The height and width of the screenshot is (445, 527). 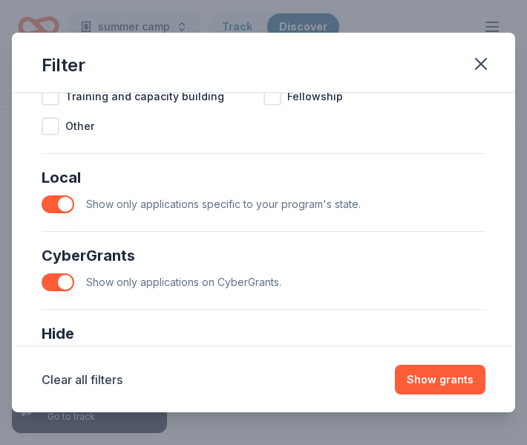 I want to click on div: Hide, so click(x=264, y=333).